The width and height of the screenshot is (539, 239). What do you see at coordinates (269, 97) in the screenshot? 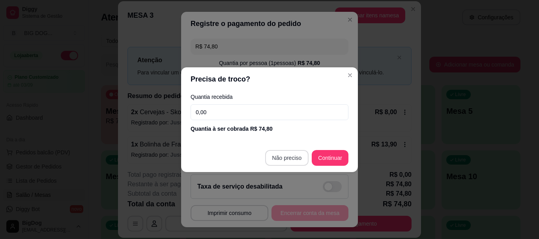
I see `label: Quantia recebida` at bounding box center [269, 97].